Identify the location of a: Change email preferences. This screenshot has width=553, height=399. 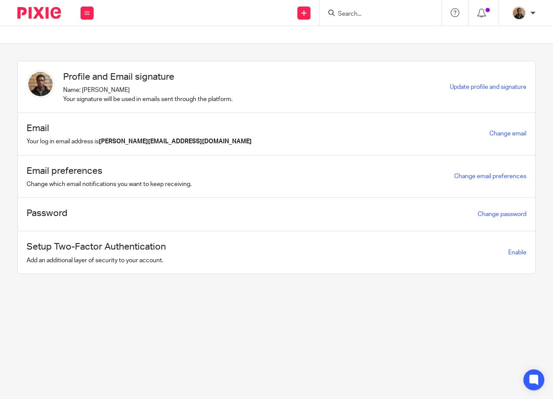
(490, 176).